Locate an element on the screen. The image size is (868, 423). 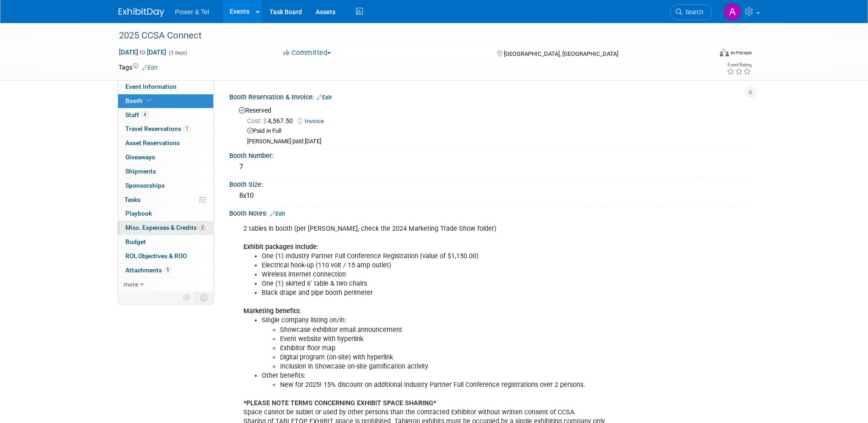
td: Tags is located at coordinates (138, 68).